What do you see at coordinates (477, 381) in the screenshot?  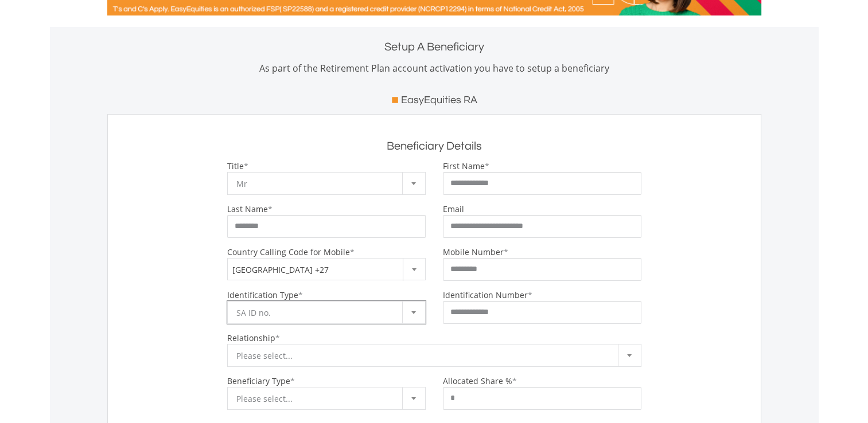 I see `label: Allocated Share %` at bounding box center [477, 381].